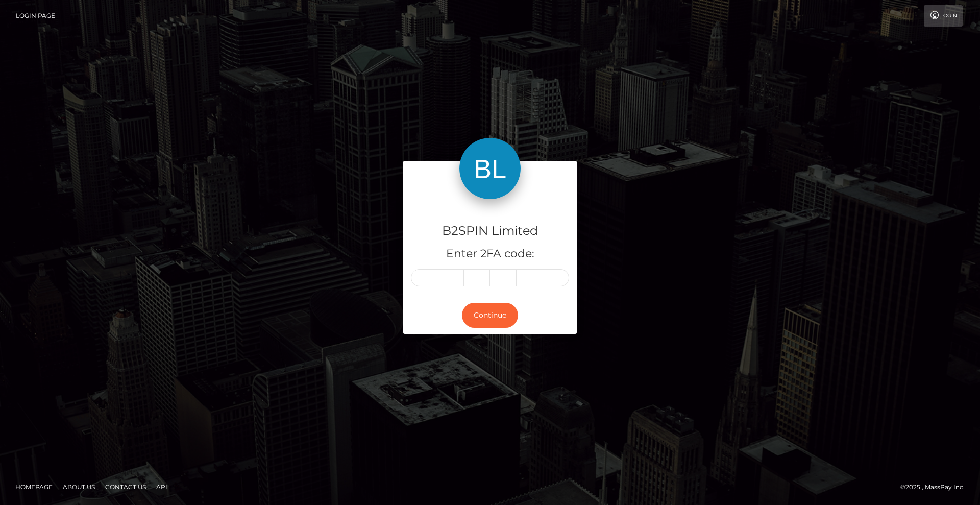  Describe the element at coordinates (162, 487) in the screenshot. I see `a: API` at that location.